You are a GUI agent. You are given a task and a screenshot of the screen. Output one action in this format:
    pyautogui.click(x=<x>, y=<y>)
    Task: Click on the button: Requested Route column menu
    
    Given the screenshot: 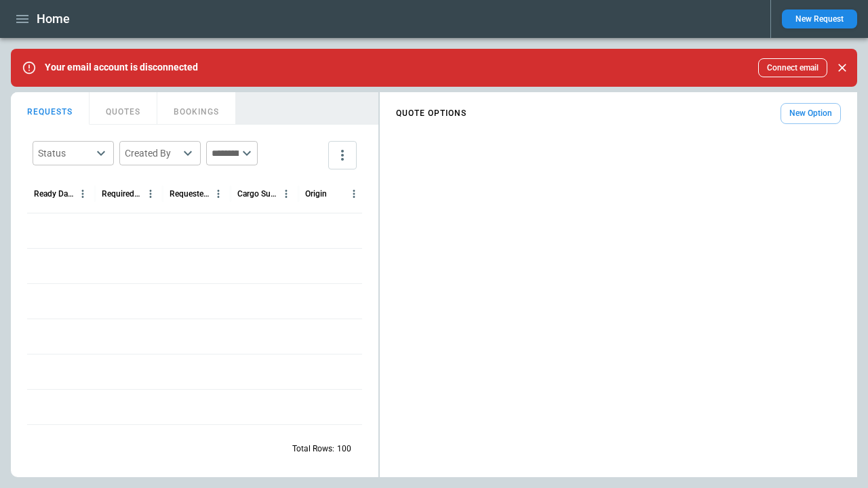 What is the action you would take?
    pyautogui.click(x=218, y=194)
    